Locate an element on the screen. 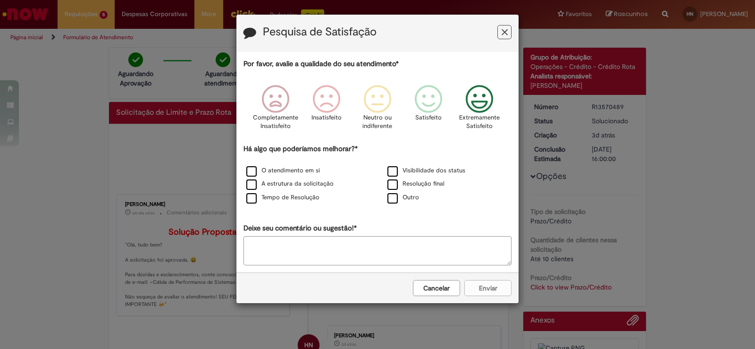 This screenshot has width=755, height=349. div: Completamente Insatisfeito is located at coordinates (275, 110).